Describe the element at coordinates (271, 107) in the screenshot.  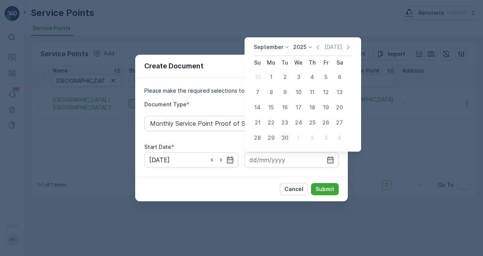
I see `div: 15` at that location.